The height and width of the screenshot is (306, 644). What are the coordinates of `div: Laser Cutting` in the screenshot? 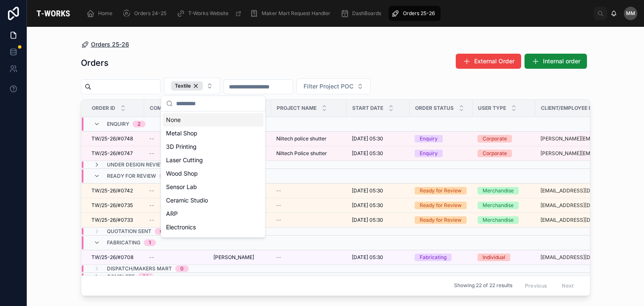 It's located at (213, 160).